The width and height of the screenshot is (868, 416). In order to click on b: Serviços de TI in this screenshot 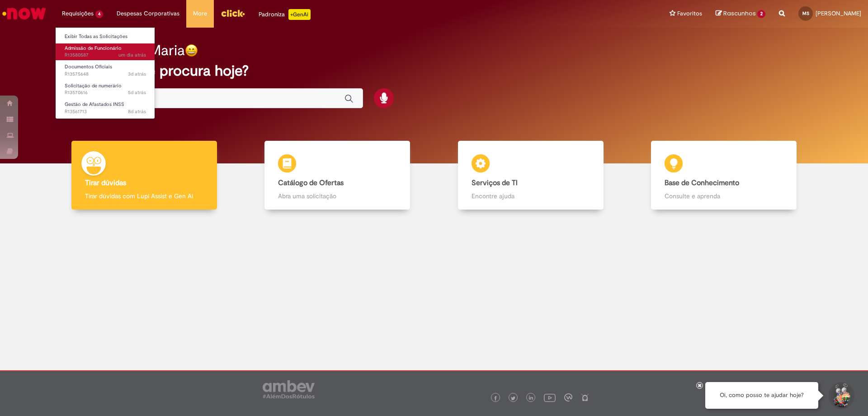, I will do `click(494, 183)`.